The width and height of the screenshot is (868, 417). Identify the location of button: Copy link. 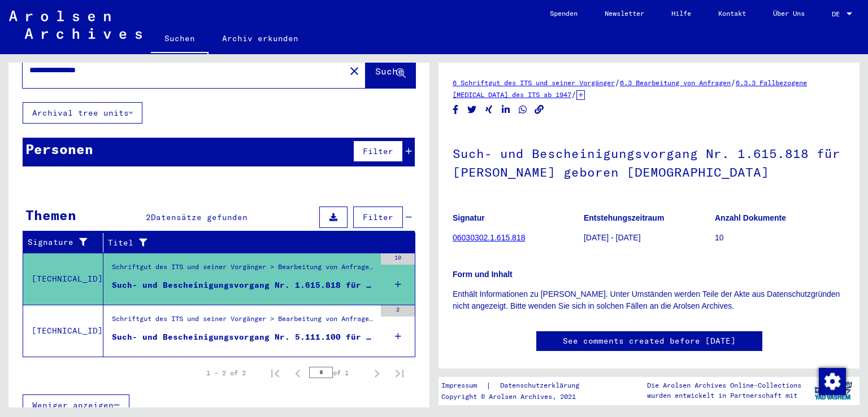
(539, 109).